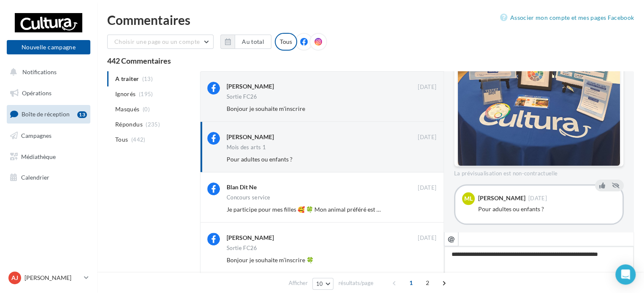 The width and height of the screenshot is (644, 293). I want to click on span: Ignorés, so click(126, 94).